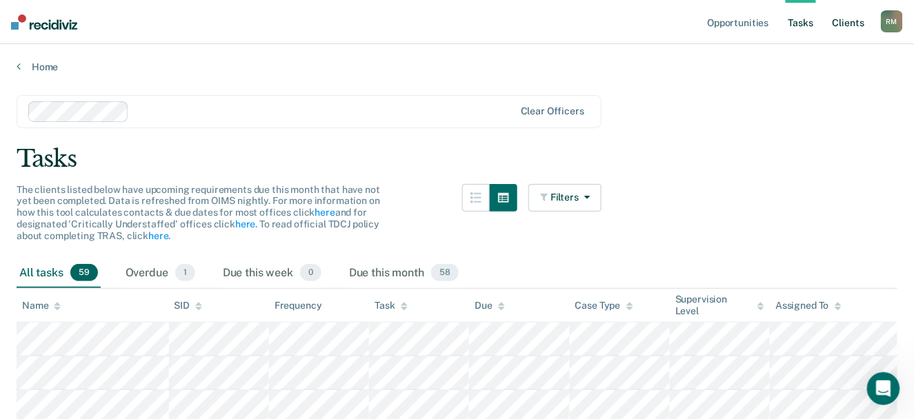 The width and height of the screenshot is (914, 419). What do you see at coordinates (160, 274) in the screenshot?
I see `div: Overdue1` at bounding box center [160, 274].